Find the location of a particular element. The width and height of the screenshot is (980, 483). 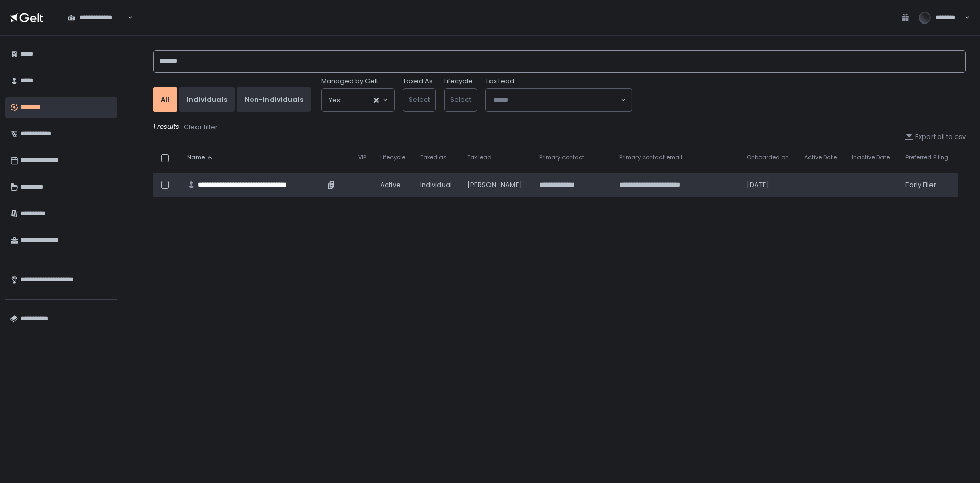

span: Name is located at coordinates (196, 157).